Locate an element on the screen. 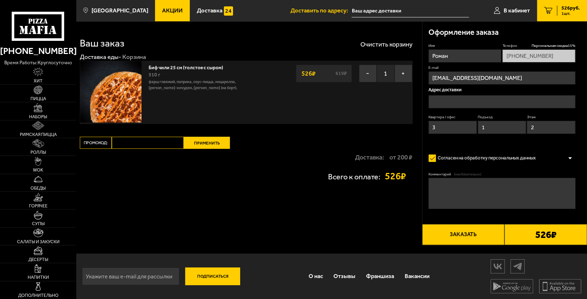 Image resolution: width=587 pixels, height=299 pixels. img: 15daf4d41897b9f0e9f617042186c801.svg is located at coordinates (228, 11).